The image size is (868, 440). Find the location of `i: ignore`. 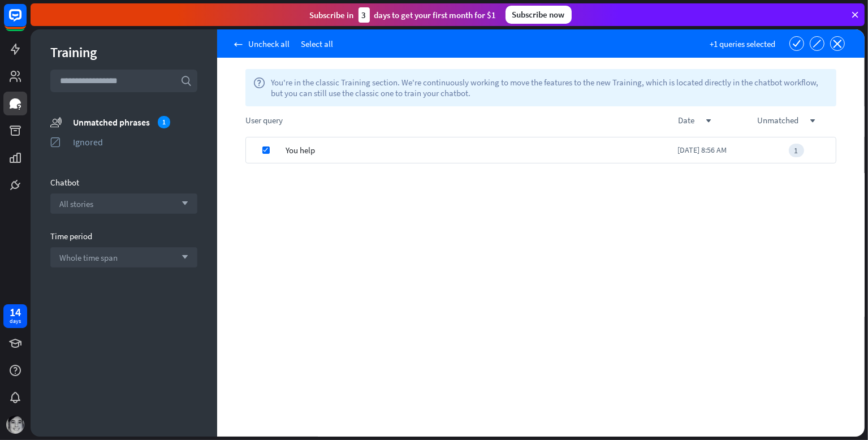

i: ignore is located at coordinates (817, 44).